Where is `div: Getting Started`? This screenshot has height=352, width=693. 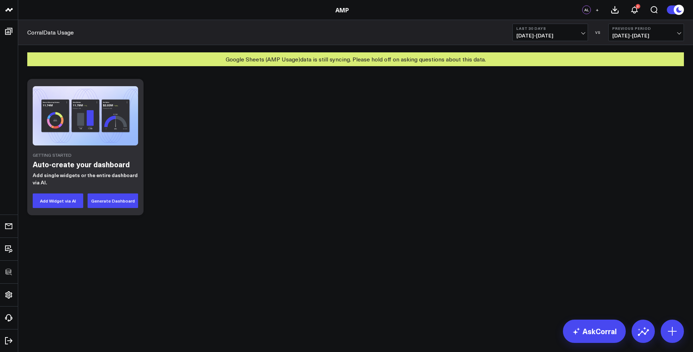 div: Getting Started is located at coordinates (85, 155).